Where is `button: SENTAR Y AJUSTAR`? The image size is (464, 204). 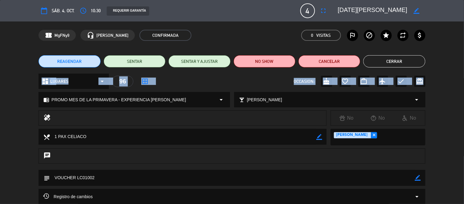 button: SENTAR Y AJUSTAR is located at coordinates (200, 61).